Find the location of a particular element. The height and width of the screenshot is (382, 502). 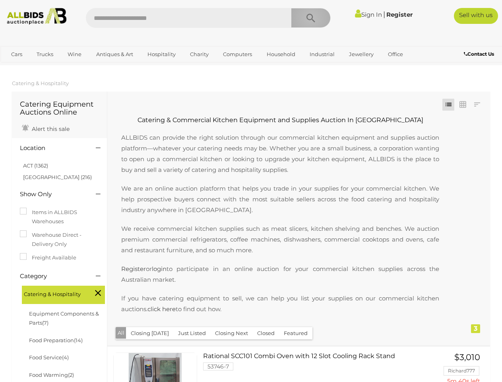

a: Wine is located at coordinates (74, 54).